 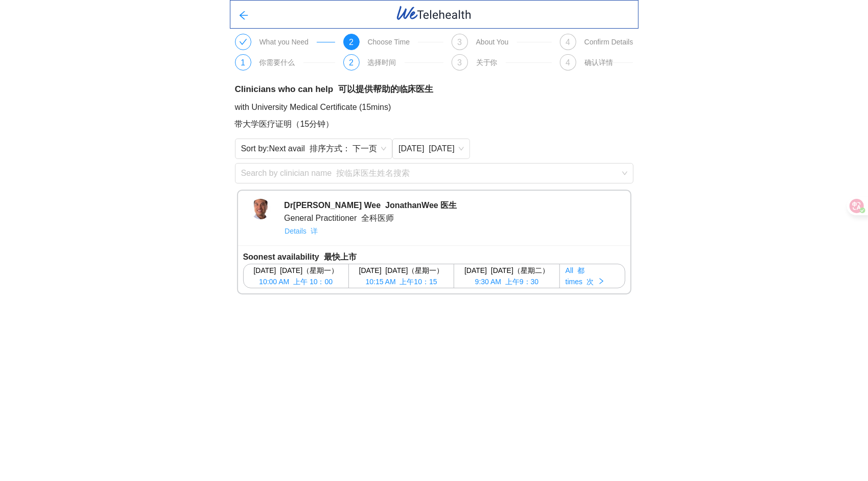 What do you see at coordinates (421, 205) in the screenshot?
I see `font: JonathanWee 医生` at bounding box center [421, 205].